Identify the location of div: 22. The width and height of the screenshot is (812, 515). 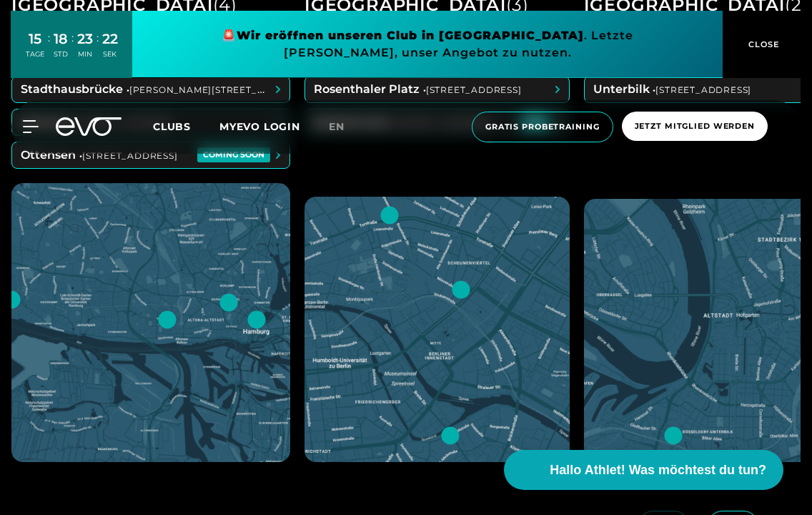
(110, 39).